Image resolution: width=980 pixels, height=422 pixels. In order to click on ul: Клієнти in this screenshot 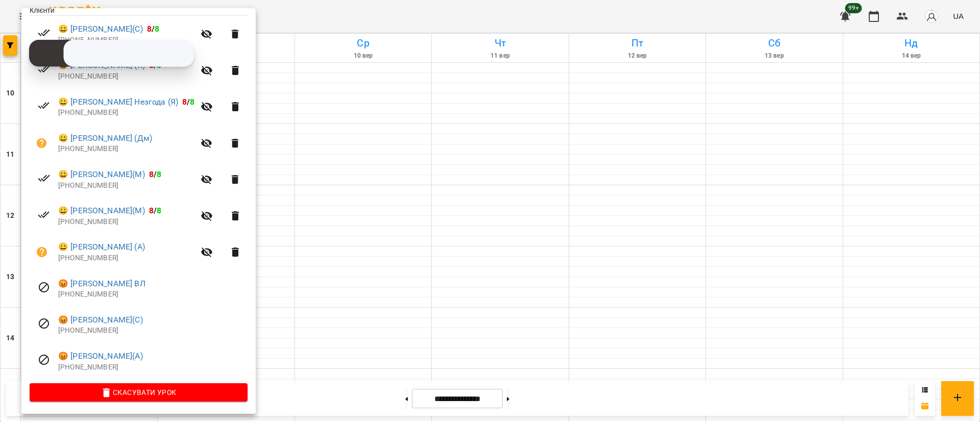, I will do `click(138, 194)`.